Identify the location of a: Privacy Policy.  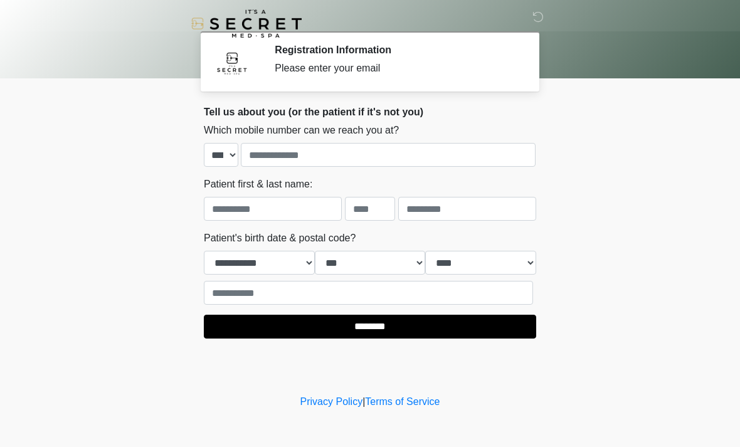
(332, 401).